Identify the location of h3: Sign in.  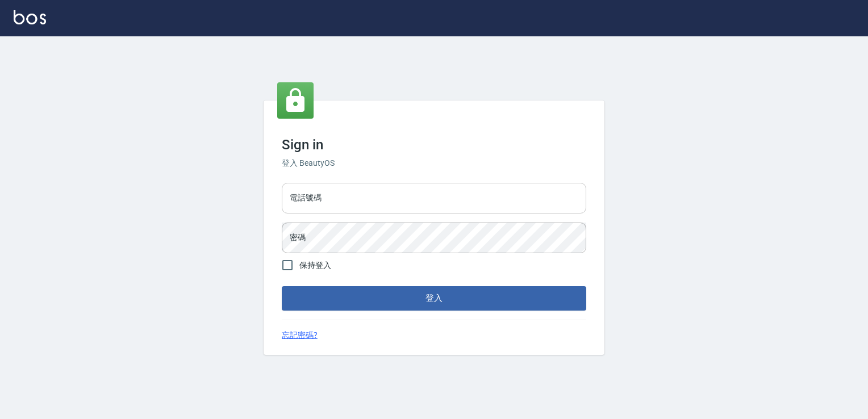
(434, 145).